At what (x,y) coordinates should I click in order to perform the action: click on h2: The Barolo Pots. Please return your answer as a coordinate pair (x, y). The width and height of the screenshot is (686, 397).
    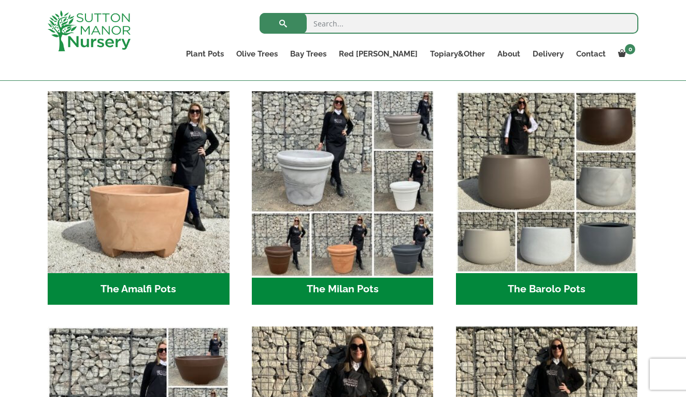
    Looking at the image, I should click on (547, 289).